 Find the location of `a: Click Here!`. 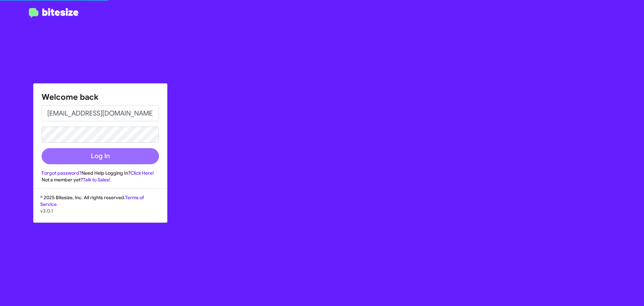

a: Click Here! is located at coordinates (142, 173).